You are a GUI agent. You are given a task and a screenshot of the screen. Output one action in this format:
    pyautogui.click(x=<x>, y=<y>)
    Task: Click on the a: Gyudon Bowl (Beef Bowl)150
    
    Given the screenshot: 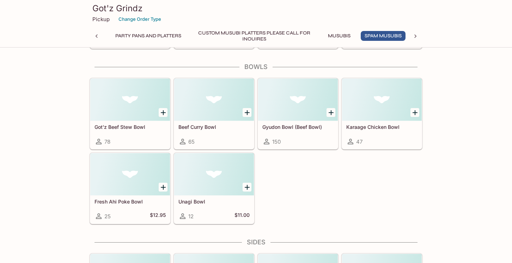 What is the action you would take?
    pyautogui.click(x=298, y=114)
    